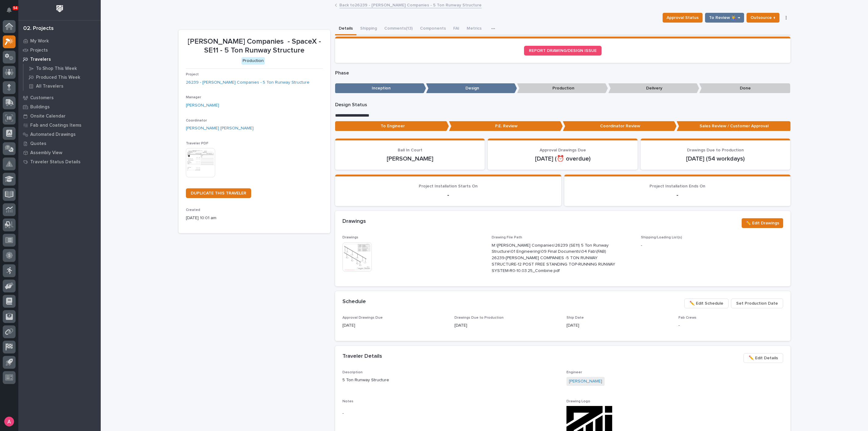 This screenshot has width=868, height=431. Describe the element at coordinates (62, 86) in the screenshot. I see `a: All Travelers` at that location.